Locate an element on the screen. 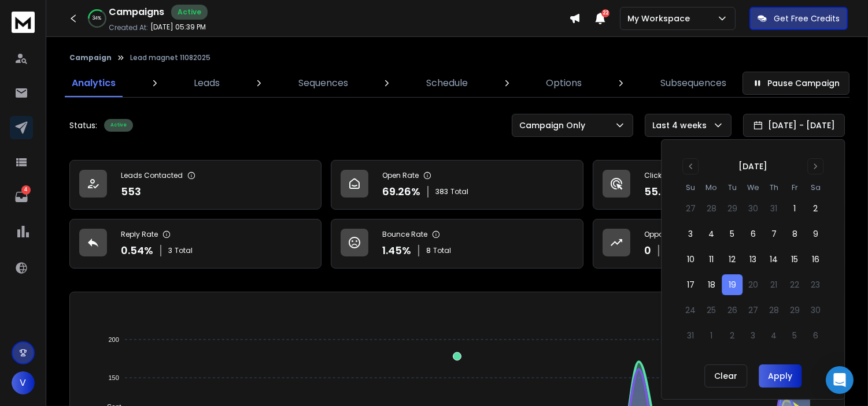 Image resolution: width=868 pixels, height=406 pixels. button: 30 is located at coordinates (753, 209).